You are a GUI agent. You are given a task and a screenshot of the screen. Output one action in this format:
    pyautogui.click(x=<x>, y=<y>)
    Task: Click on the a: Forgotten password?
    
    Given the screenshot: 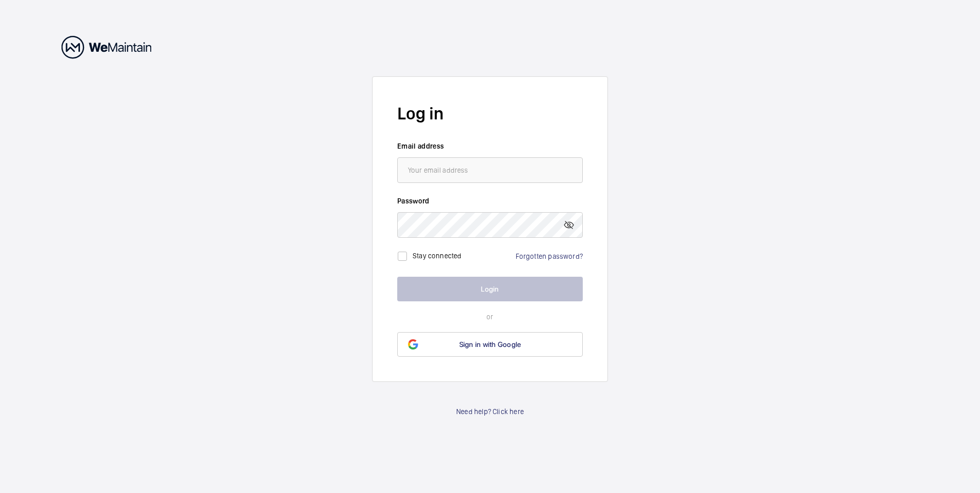 What is the action you would take?
    pyautogui.click(x=549, y=256)
    